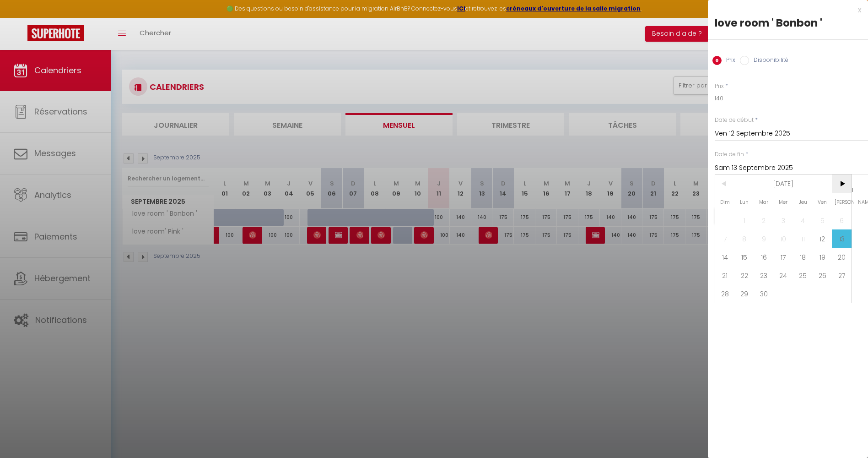  Describe the element at coordinates (725, 275) in the screenshot. I see `span: 21` at that location.